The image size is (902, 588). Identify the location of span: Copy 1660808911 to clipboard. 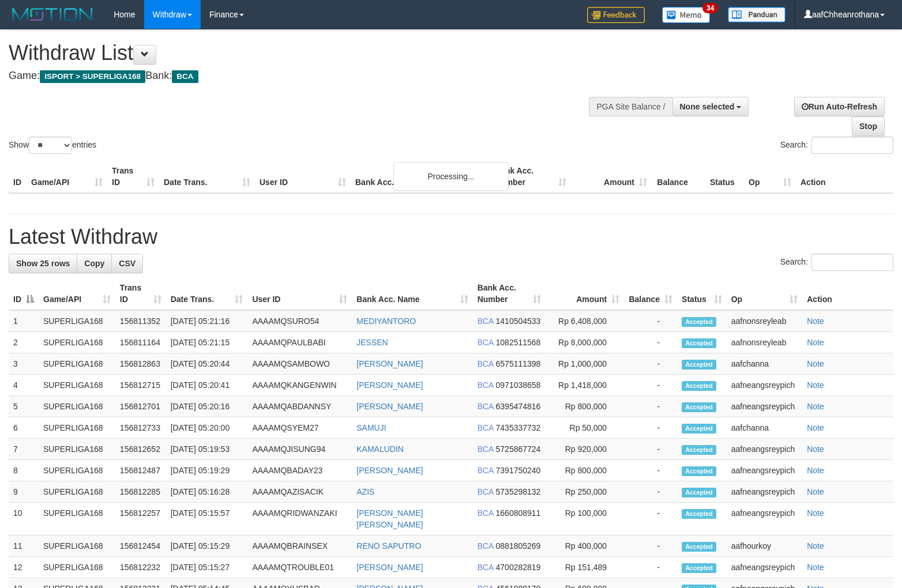
(518, 513).